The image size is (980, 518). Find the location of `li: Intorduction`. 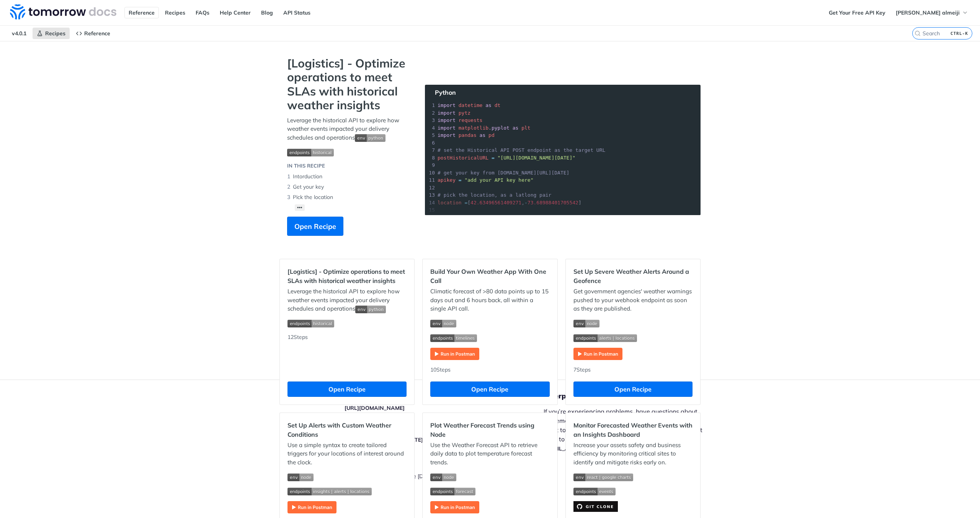

li: Intorduction is located at coordinates (349, 176).